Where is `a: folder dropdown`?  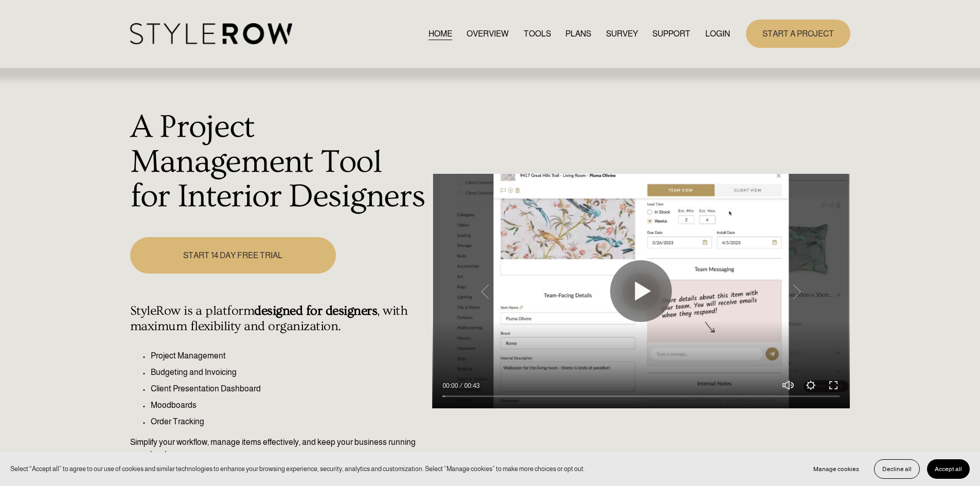
a: folder dropdown is located at coordinates (671, 34).